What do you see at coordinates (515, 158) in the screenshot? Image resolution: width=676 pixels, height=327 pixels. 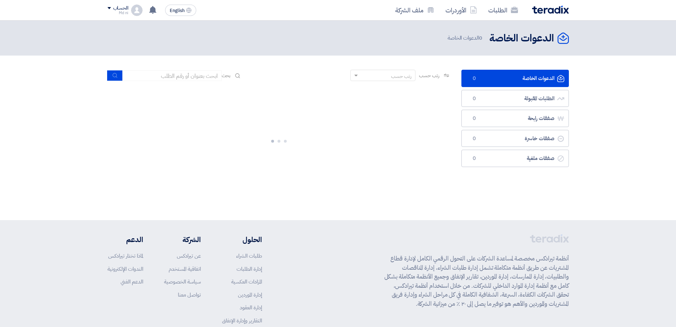 I see `a: صفقات ملغية0` at bounding box center [515, 158].